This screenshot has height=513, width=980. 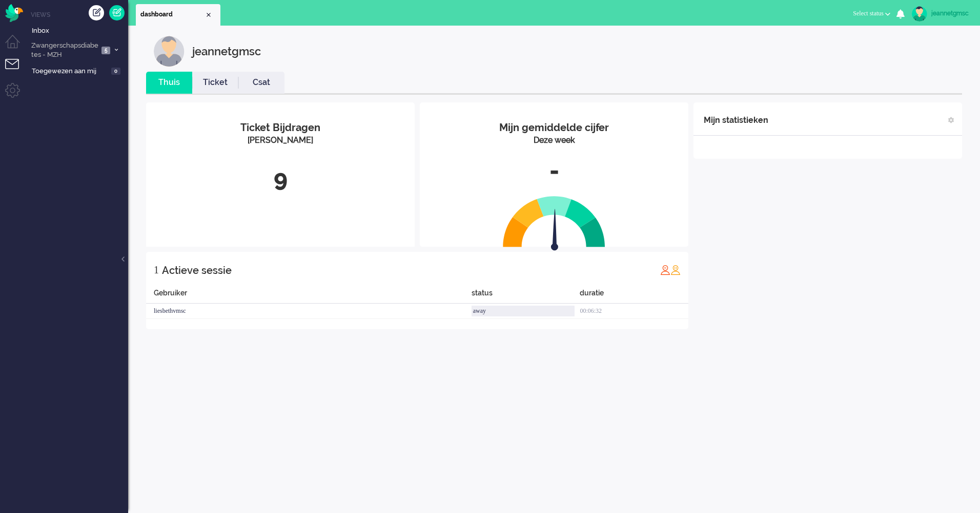 What do you see at coordinates (116, 71) in the screenshot?
I see `span: 0` at bounding box center [116, 71].